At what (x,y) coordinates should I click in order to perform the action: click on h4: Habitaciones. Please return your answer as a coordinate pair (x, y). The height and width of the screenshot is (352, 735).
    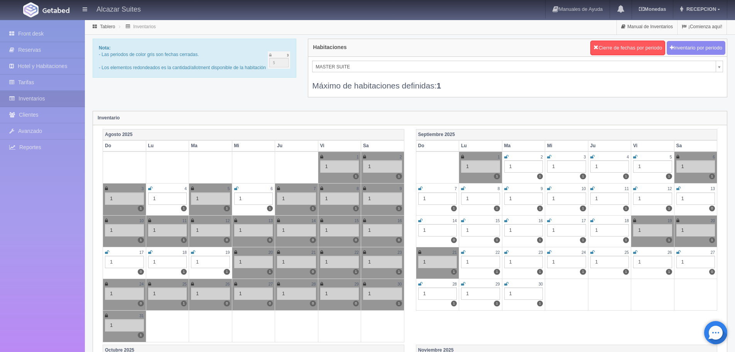
    Looking at the image, I should click on (330, 47).